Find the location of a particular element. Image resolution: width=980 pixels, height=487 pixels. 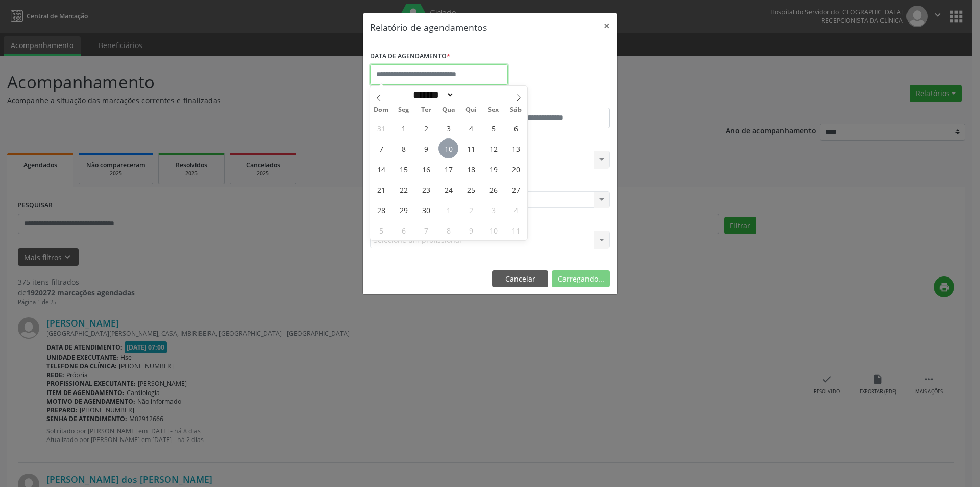

span: Agosto 31, 2025 is located at coordinates (381, 128).